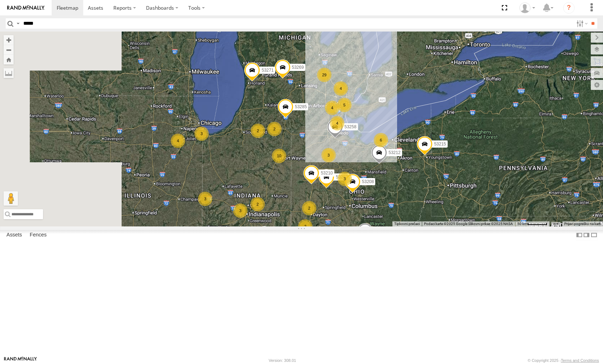  What do you see at coordinates (440, 144) in the screenshot?
I see `span: 53215` at bounding box center [440, 144].